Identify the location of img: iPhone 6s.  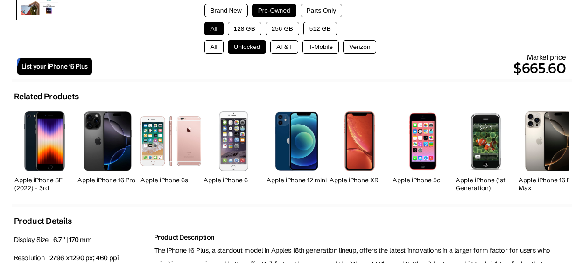
(171, 141).